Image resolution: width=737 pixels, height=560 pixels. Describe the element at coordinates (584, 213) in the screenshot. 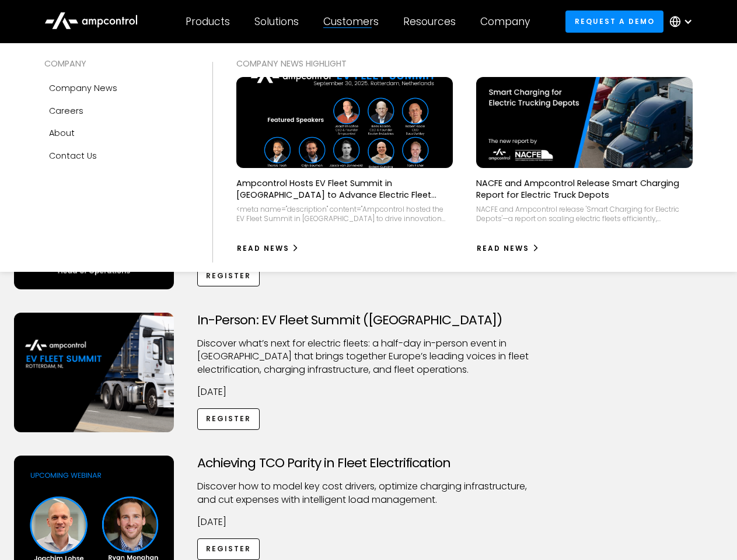

I see `div: NACFE and Ampcontrol release 'Smart Charging for Electric Depots'—a report on scaling electric fl...` at that location.